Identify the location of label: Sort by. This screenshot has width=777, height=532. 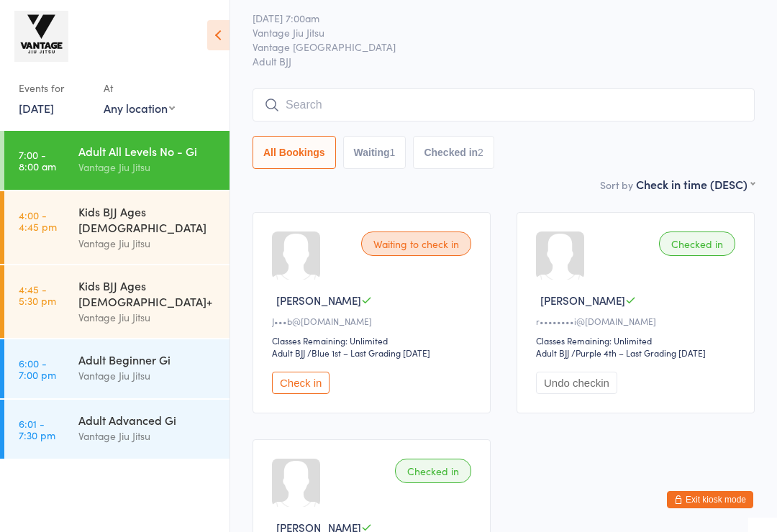
(616, 185).